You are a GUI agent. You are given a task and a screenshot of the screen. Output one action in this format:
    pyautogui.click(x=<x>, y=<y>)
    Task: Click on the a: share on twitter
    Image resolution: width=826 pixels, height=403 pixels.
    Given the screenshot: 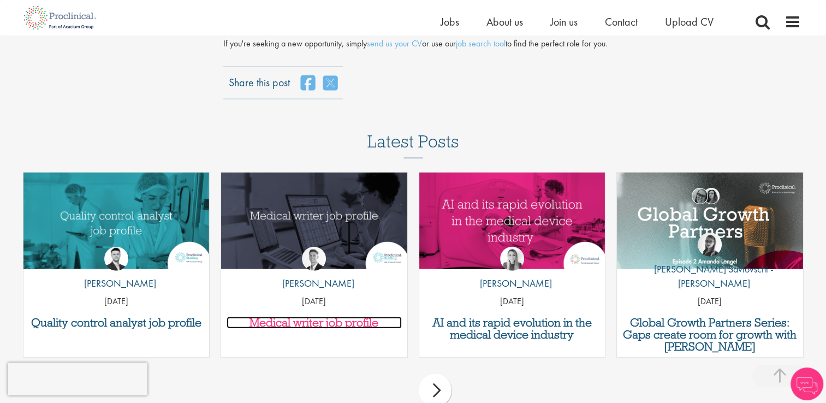 What is the action you would take?
    pyautogui.click(x=330, y=83)
    